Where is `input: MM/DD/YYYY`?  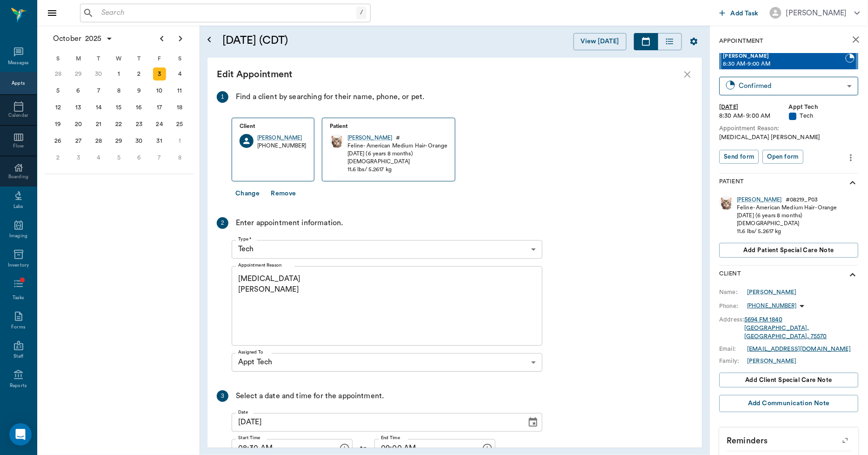 input: MM/DD/YYYY is located at coordinates (376, 422).